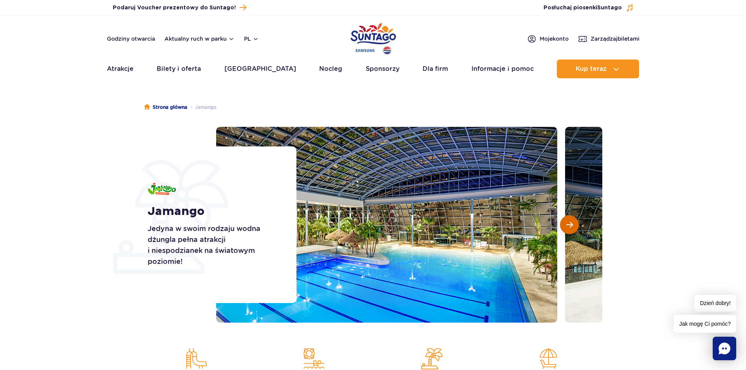 This screenshot has width=746, height=370. Describe the element at coordinates (174, 8) in the screenshot. I see `span: Podaruj Voucher prezentowy do Suntago!` at that location.